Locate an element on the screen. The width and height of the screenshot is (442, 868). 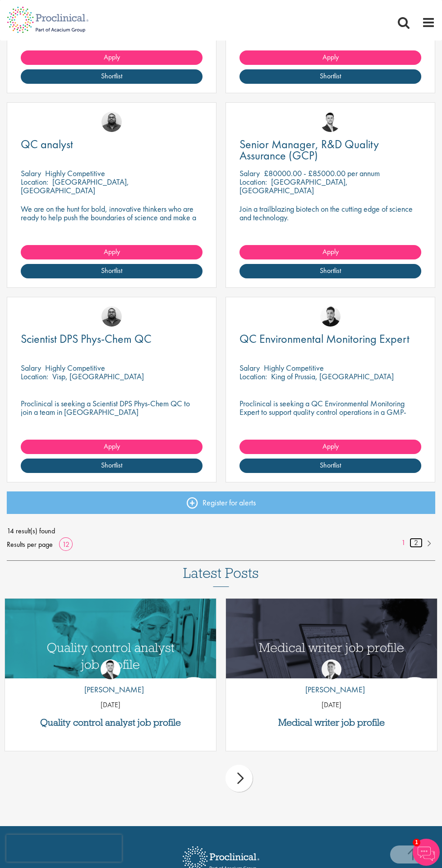
span: Results per page is located at coordinates (30, 544).